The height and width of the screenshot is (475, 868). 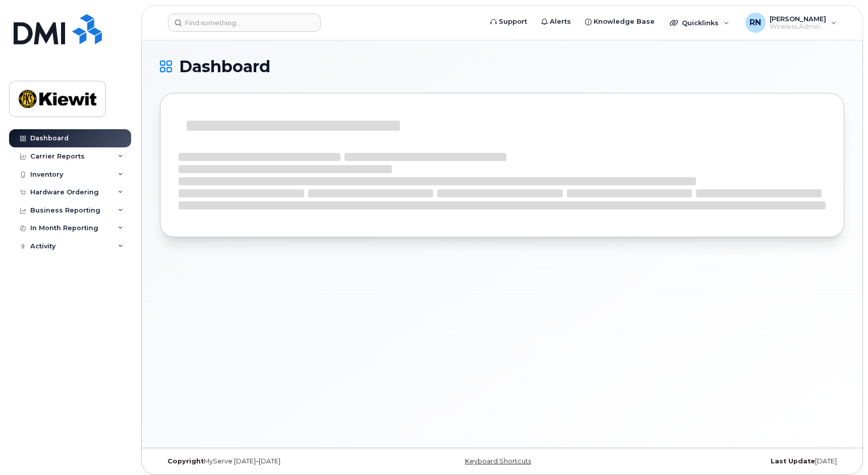 I want to click on strong: Last Update, so click(x=793, y=461).